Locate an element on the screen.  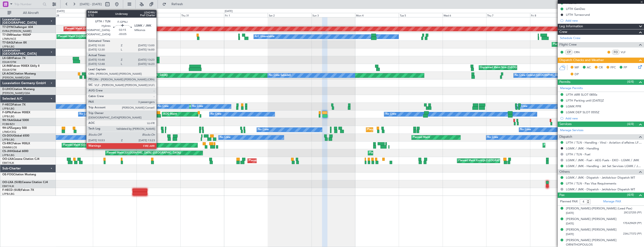
span: Leg Information is located at coordinates (571, 27).